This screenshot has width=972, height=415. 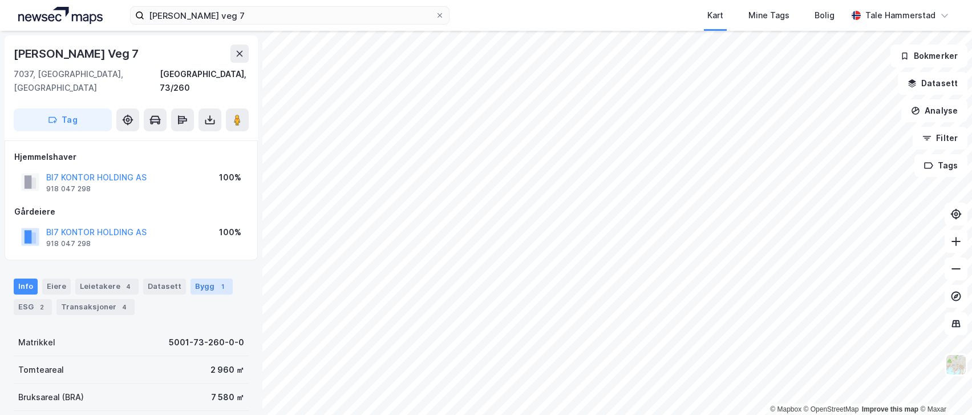 What do you see at coordinates (716, 15) in the screenshot?
I see `div: Kart` at bounding box center [716, 15].